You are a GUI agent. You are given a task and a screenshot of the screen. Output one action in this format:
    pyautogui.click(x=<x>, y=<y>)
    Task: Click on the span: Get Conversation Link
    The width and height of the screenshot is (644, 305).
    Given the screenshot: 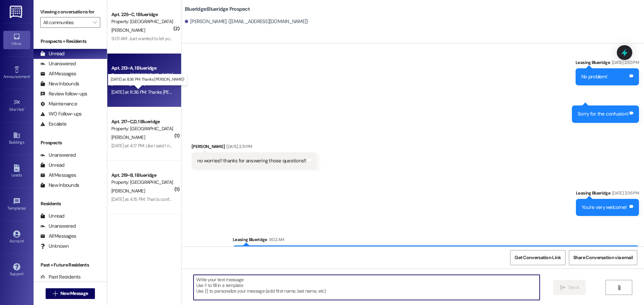 What is the action you would take?
    pyautogui.click(x=537, y=258)
    